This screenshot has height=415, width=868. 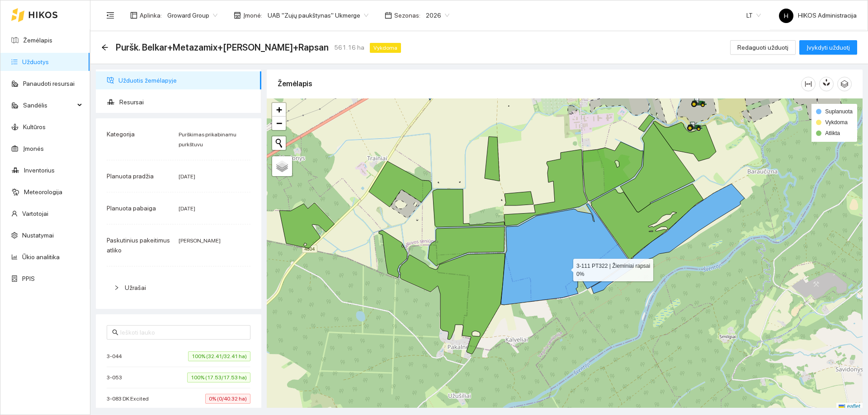 What do you see at coordinates (105, 47) in the screenshot?
I see `div: Atgal` at bounding box center [105, 47].